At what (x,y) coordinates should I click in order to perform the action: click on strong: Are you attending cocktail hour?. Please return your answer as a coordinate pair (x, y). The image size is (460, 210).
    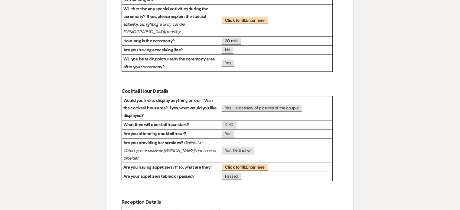
    Looking at the image, I should click on (155, 134).